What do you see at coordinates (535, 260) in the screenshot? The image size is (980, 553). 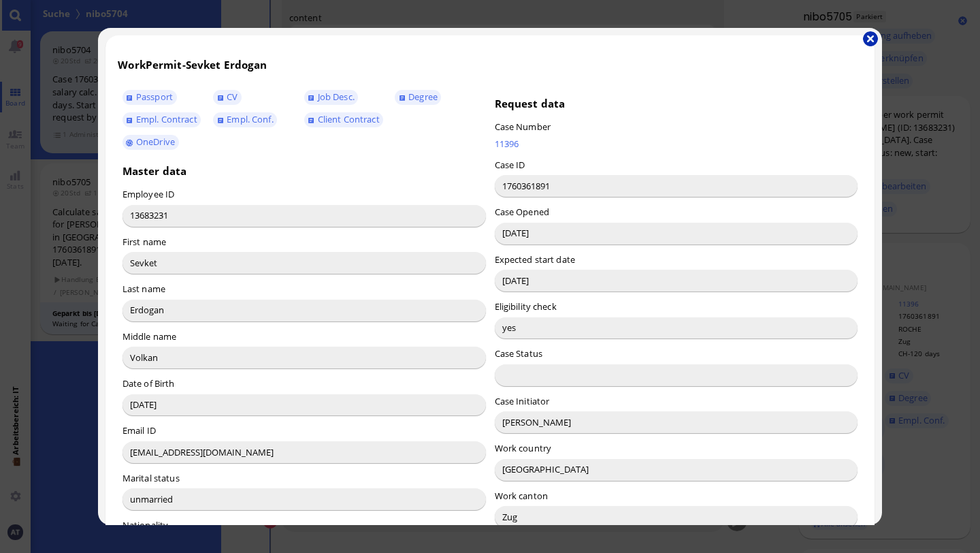 I see `label: Expected start date` at bounding box center [535, 260].